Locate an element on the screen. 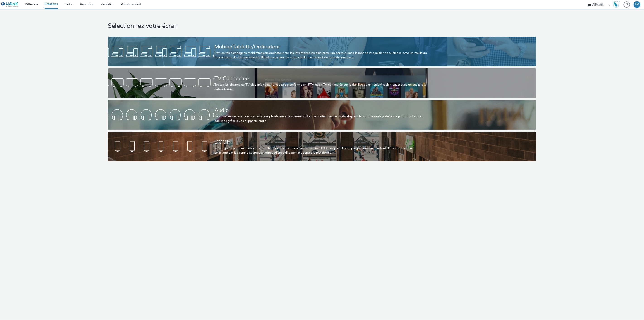 This screenshot has width=644, height=320. a: TV ConnectéeToutes les chaines de TV disponibles sur une seule plateforme en IPTV et en TV connec... is located at coordinates (322, 83).